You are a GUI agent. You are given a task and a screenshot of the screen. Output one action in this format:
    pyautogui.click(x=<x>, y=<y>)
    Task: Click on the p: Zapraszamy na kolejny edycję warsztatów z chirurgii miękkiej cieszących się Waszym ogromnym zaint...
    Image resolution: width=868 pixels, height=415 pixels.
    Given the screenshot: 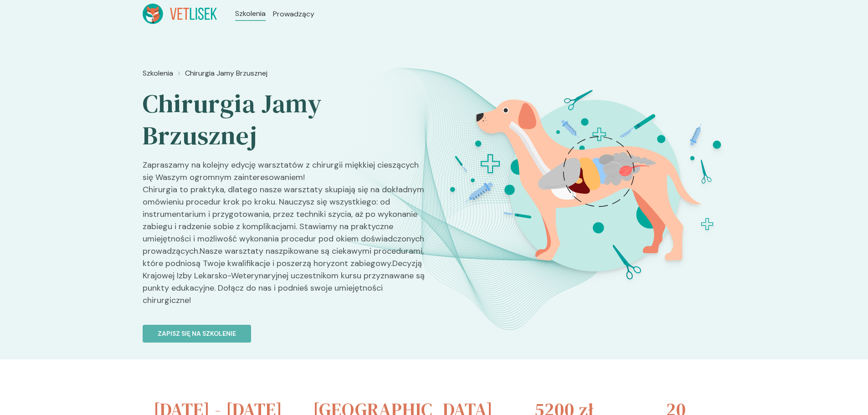 What is the action you would take?
    pyautogui.click(x=284, y=237)
    